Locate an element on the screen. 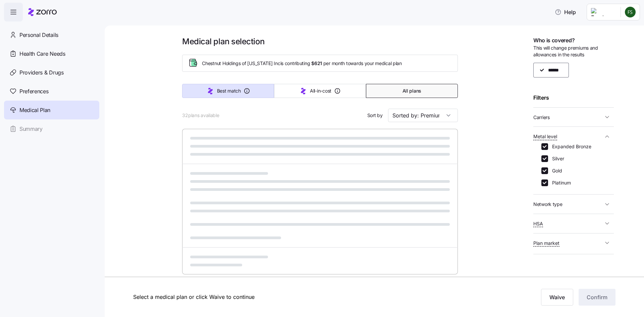 This screenshot has width=644, height=317. button: Network type is located at coordinates (574, 204).